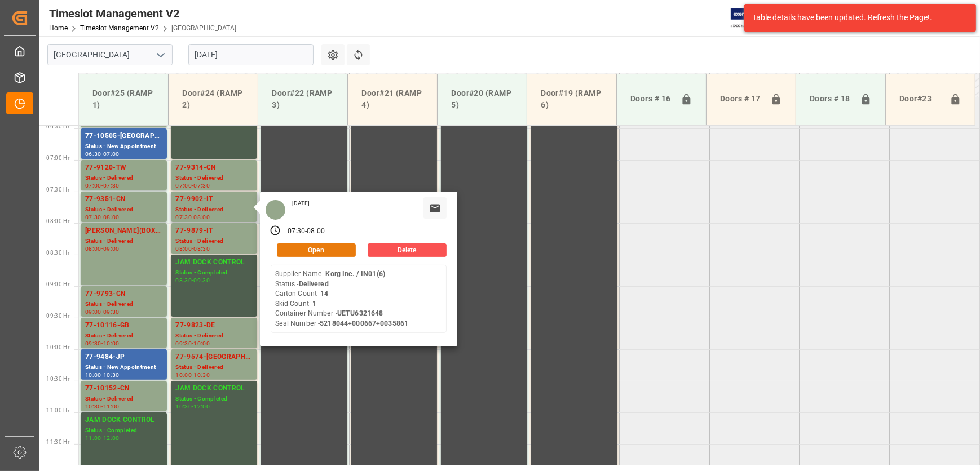  What do you see at coordinates (124, 294) in the screenshot?
I see `div: 77-9793-CN` at bounding box center [124, 294].